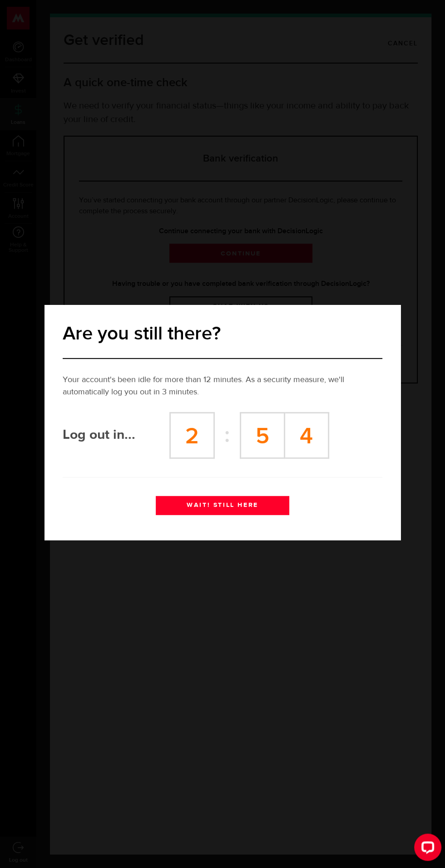 Image resolution: width=445 pixels, height=868 pixels. What do you see at coordinates (191, 435) in the screenshot?
I see `td: 2` at bounding box center [191, 435].